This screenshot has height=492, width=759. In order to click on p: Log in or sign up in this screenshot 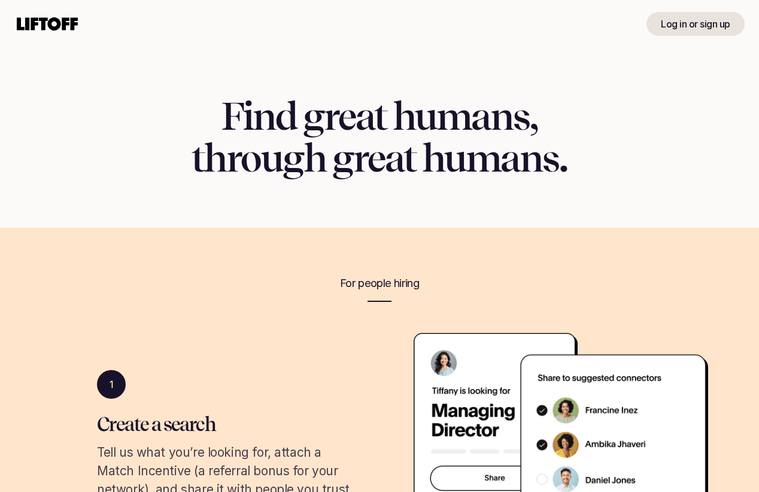, I will do `click(695, 24)`.